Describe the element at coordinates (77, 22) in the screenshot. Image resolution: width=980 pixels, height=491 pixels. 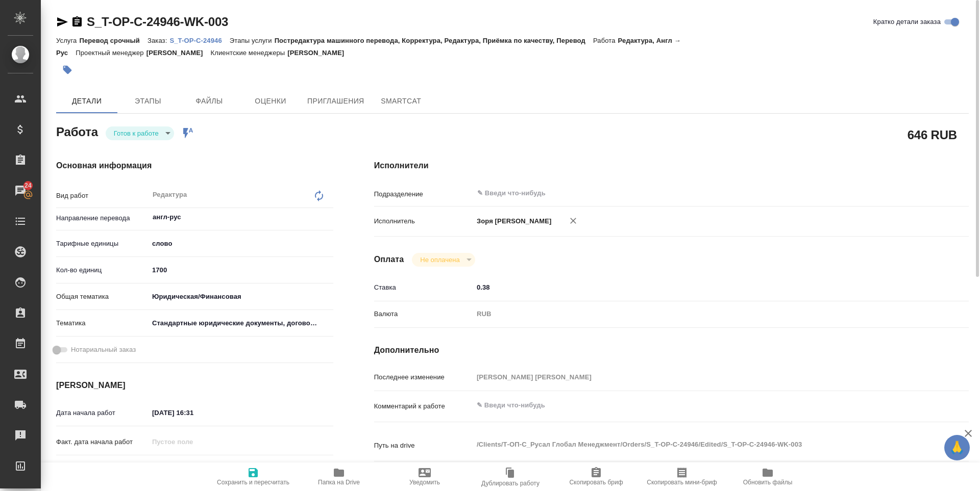
I see `button: Скопировать ссылку` at that location.